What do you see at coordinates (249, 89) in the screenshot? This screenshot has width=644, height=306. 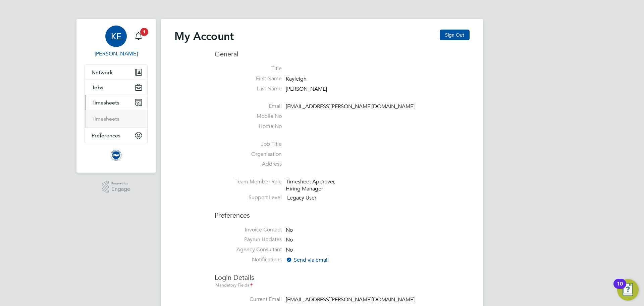 I see `label: Last Name` at bounding box center [249, 89].